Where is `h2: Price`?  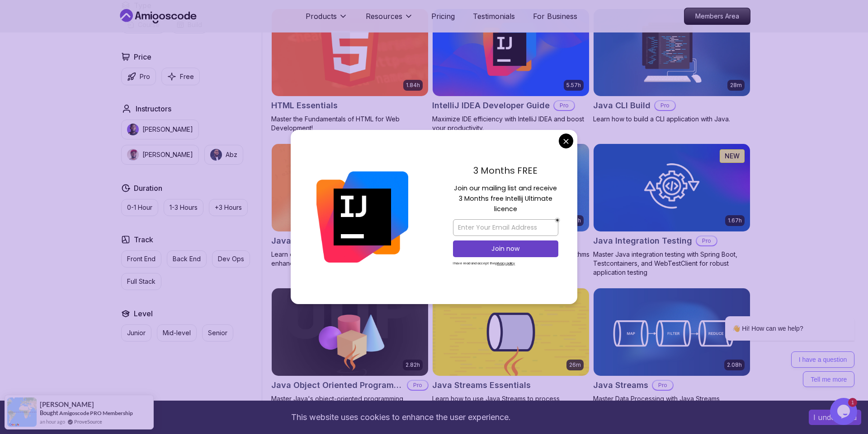 h2: Price is located at coordinates (143, 57).